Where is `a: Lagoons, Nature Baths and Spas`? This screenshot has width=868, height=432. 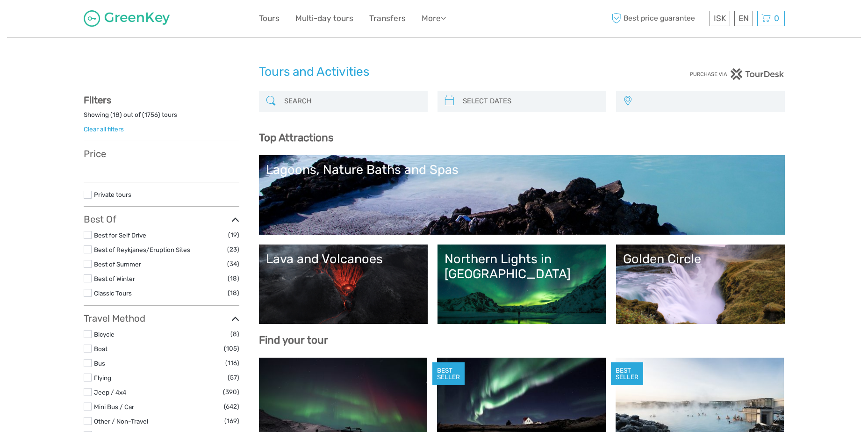
a: Lagoons, Nature Baths and Spas is located at coordinates (522, 195).